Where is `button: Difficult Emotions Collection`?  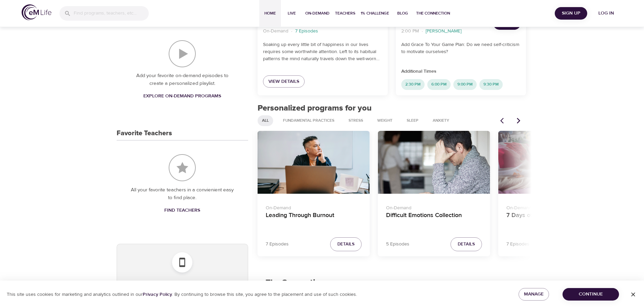
button: Difficult Emotions Collection is located at coordinates (434, 162).